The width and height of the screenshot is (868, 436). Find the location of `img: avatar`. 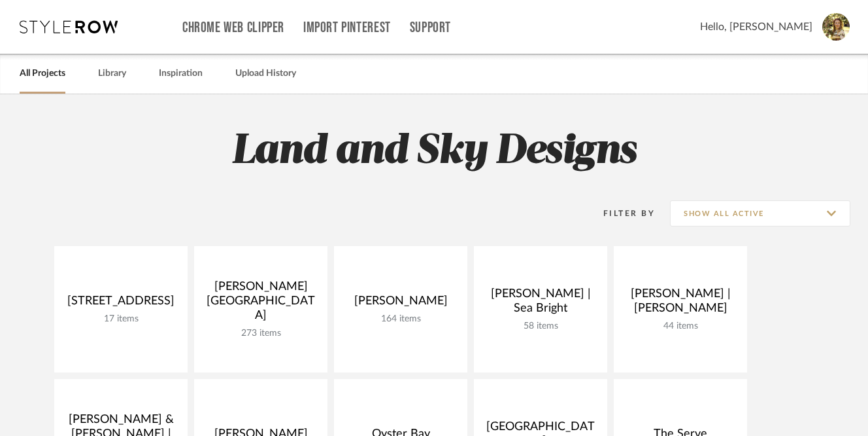

img: avatar is located at coordinates (836, 27).